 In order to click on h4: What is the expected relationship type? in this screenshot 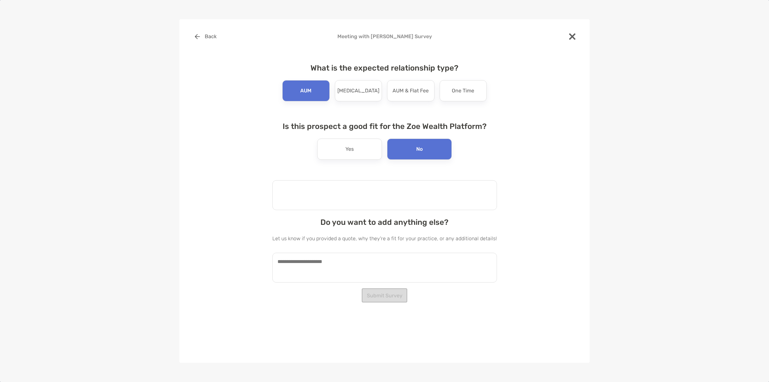, I will do `click(385, 68)`.